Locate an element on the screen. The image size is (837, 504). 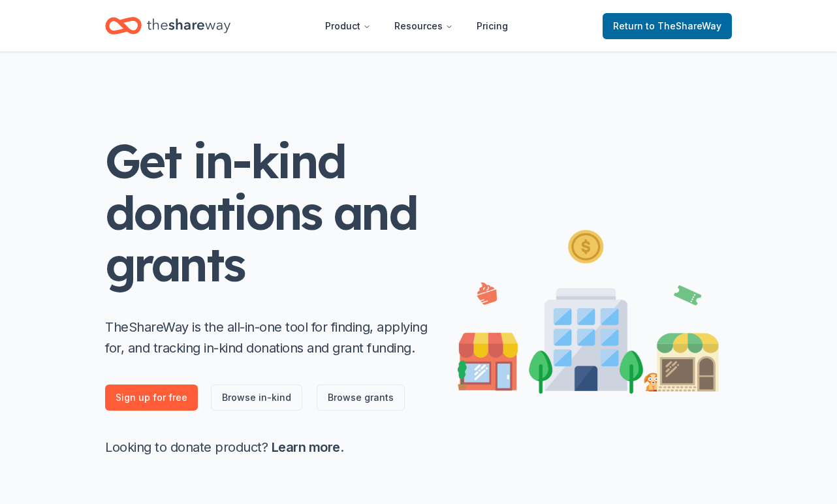
a: Browse in-kind is located at coordinates (257, 398).